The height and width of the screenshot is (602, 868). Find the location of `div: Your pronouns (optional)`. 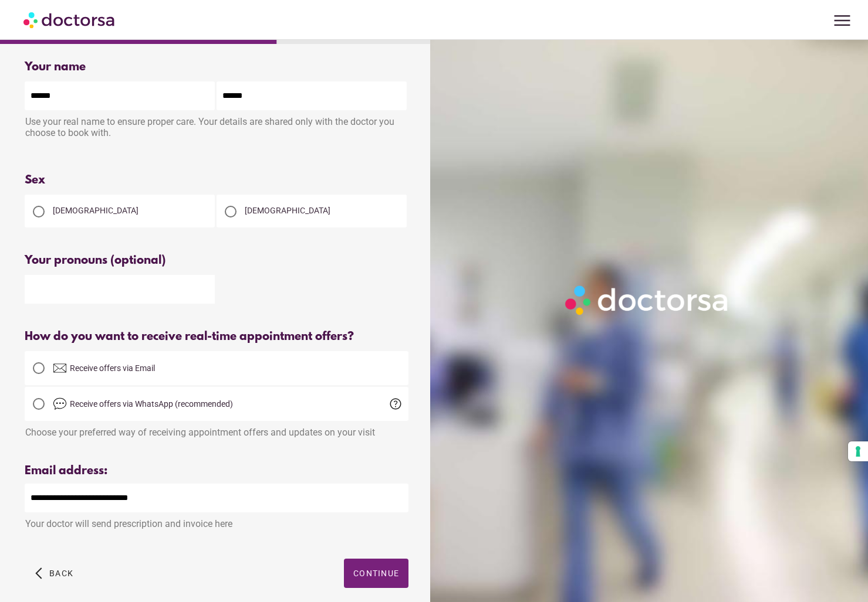

div: Your pronouns (optional) is located at coordinates (216, 260).